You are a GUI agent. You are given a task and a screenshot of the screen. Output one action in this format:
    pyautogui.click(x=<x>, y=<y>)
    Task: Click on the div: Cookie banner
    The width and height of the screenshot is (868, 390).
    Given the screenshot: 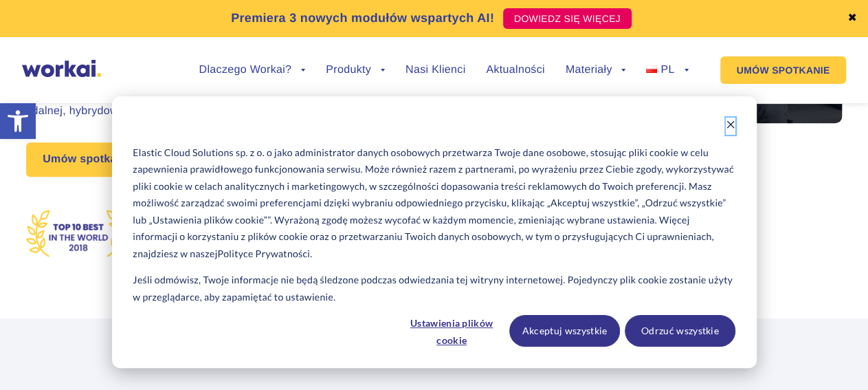 What is the action you would take?
    pyautogui.click(x=434, y=232)
    